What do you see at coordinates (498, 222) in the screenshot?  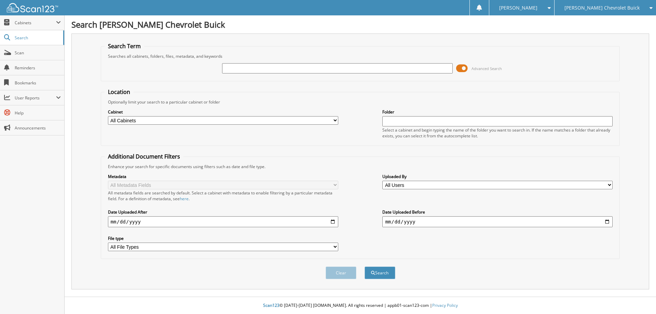 I see `input: end` at bounding box center [498, 222].